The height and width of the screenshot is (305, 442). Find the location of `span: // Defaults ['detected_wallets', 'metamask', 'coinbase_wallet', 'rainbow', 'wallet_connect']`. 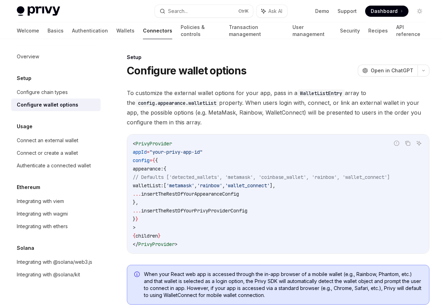

span: // Defaults ['detected_wallets', 'metamask', 'coinbase_wallet', 'rainbow', 'wallet_connect'] is located at coordinates (261, 177).